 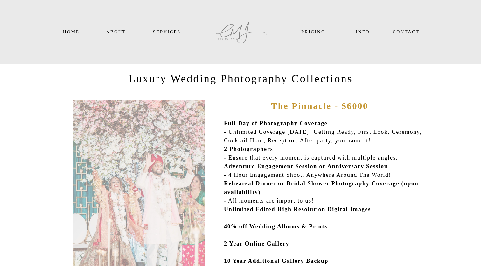 What do you see at coordinates (241, 80) in the screenshot?
I see `p: Luxury Wedding Photography Collections` at bounding box center [241, 80].